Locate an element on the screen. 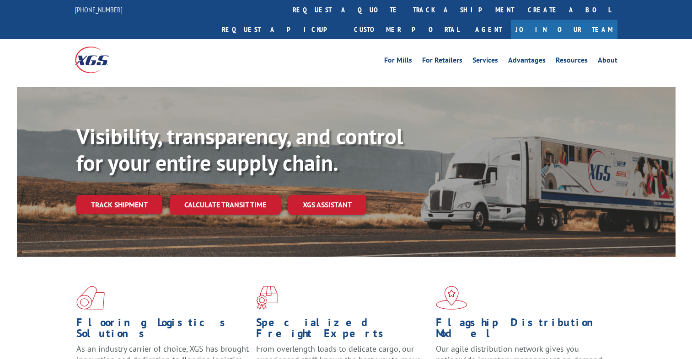 This screenshot has height=359, width=692. a: Join Our Team is located at coordinates (564, 29).